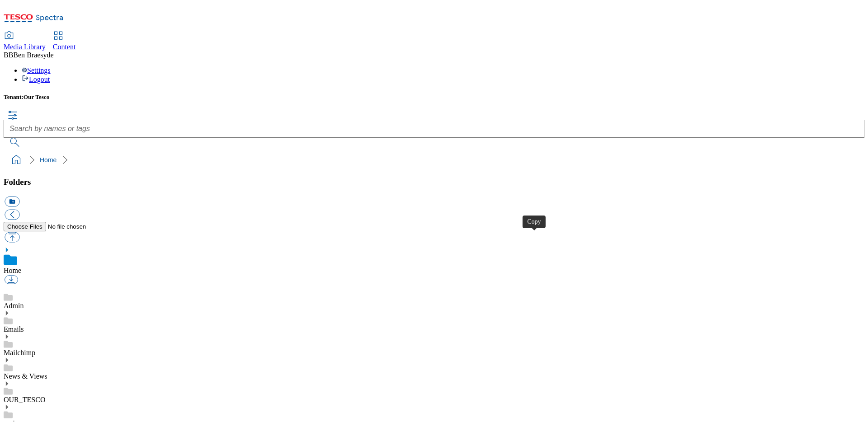 Image resolution: width=868 pixels, height=422 pixels. What do you see at coordinates (8, 54) in the screenshot?
I see `span: BB` at bounding box center [8, 54].